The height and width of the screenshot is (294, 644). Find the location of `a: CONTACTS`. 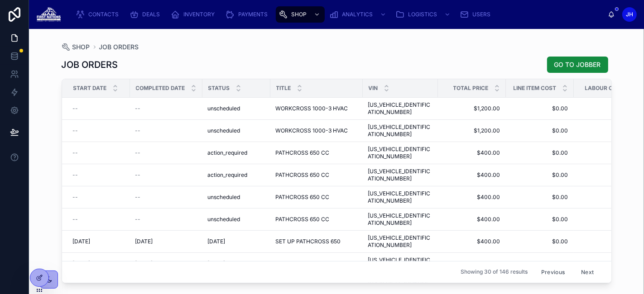

a: CONTACTS is located at coordinates (99, 14).